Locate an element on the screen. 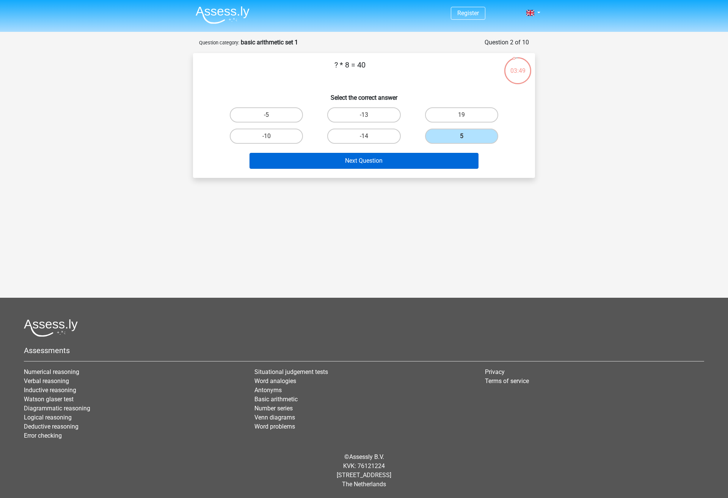 The width and height of the screenshot is (728, 498). a: Number series is located at coordinates (273, 408).